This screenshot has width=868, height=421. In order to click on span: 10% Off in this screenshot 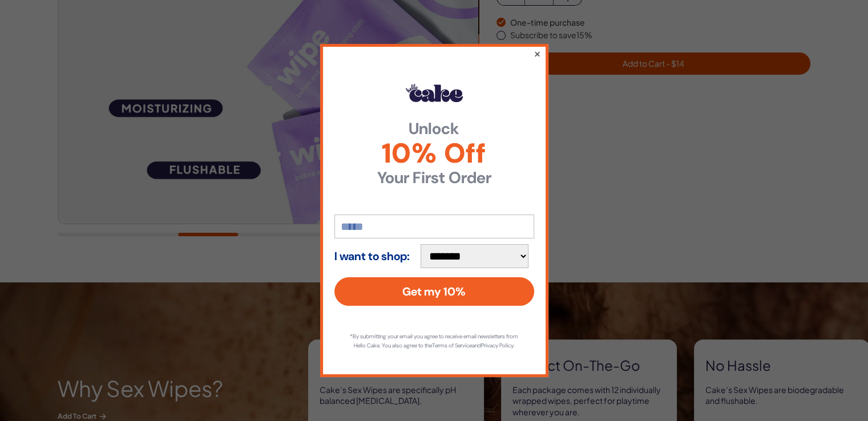, I will do `click(434, 153)`.